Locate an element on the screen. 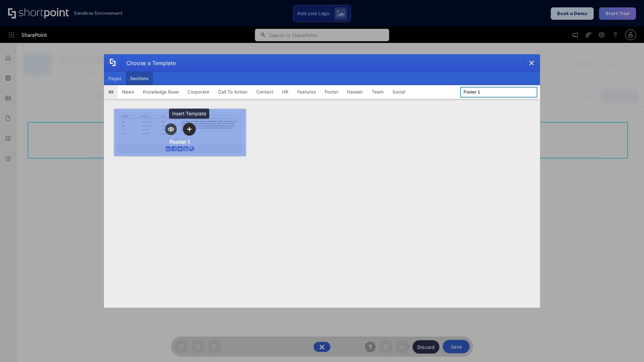 The image size is (644, 362). button: Call To Action is located at coordinates (233, 92).